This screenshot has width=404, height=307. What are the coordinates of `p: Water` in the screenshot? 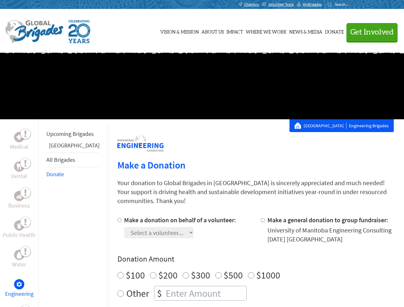 It's located at (19, 265).